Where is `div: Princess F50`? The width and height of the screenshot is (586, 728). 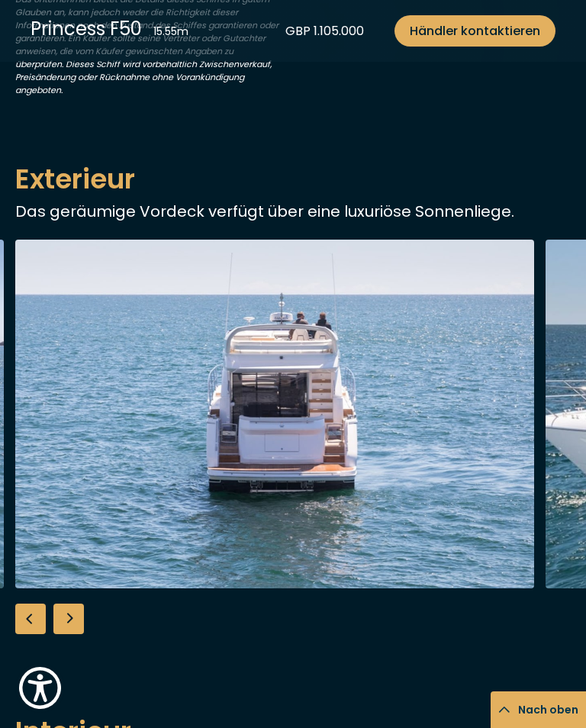 div: Princess F50 is located at coordinates (86, 28).